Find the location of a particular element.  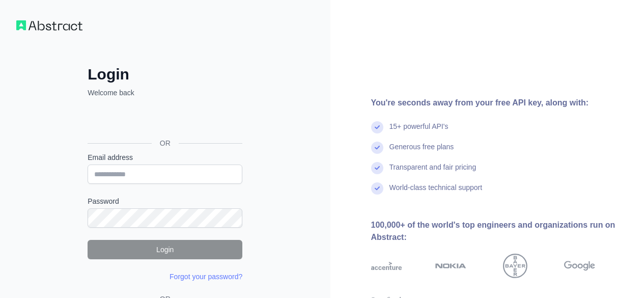

div: 15+ powerful API's is located at coordinates (419, 131).